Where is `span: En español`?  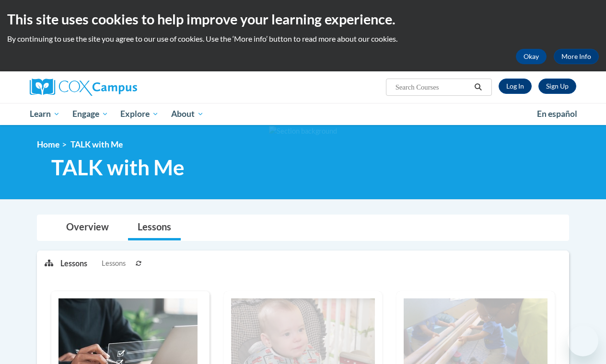
span: En español is located at coordinates (557, 113).